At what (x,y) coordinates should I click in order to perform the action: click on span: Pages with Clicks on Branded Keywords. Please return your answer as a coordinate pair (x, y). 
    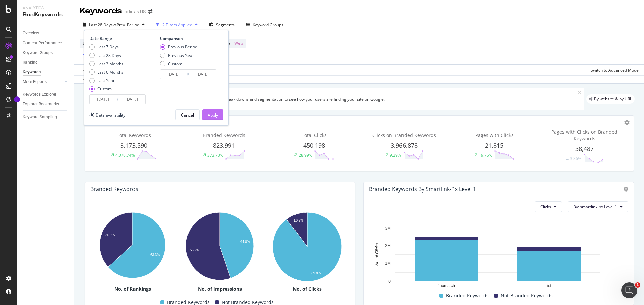
    Looking at the image, I should click on (585, 135).